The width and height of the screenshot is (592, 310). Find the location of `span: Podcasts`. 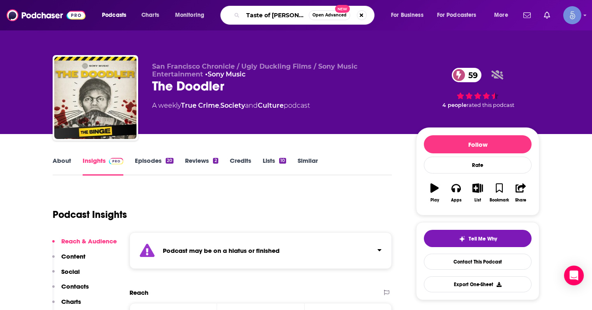

span: Podcasts is located at coordinates (114, 15).